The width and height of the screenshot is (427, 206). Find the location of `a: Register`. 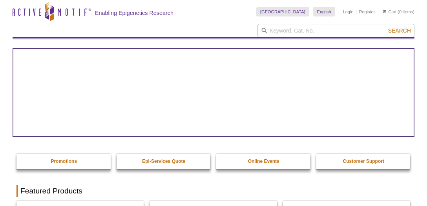

a: Register is located at coordinates (366, 12).